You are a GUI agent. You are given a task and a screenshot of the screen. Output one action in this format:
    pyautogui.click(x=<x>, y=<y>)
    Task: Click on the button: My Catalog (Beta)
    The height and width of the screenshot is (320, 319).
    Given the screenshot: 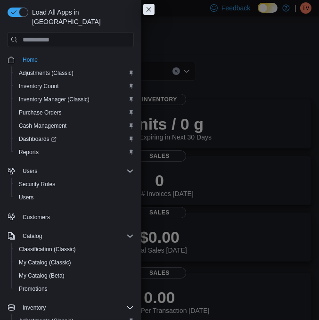 What is the action you would take?
    pyautogui.click(x=74, y=276)
    